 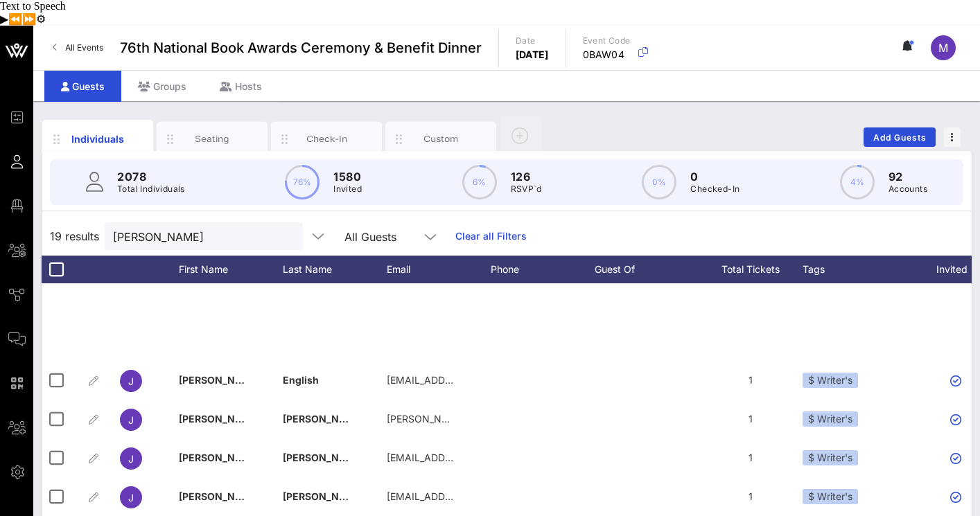 What do you see at coordinates (240, 86) in the screenshot?
I see `div: Hosts` at bounding box center [240, 86].